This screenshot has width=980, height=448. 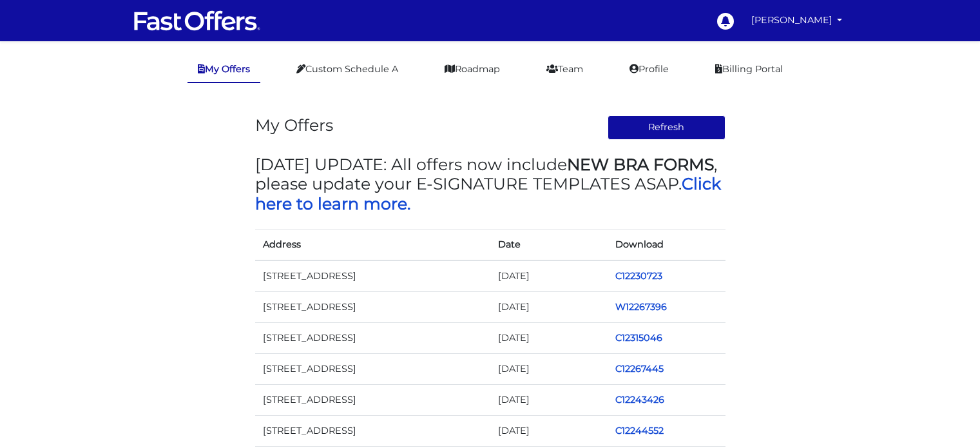 What do you see at coordinates (641, 164) in the screenshot?
I see `strong: NEW BRA FORMS` at bounding box center [641, 164].